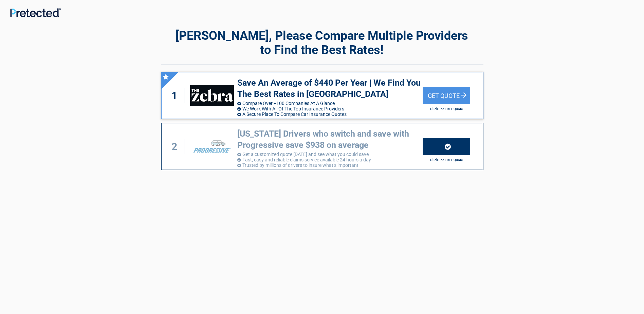  What do you see at coordinates (212, 95) in the screenshot?
I see `img: thezebra's logo` at bounding box center [212, 95].